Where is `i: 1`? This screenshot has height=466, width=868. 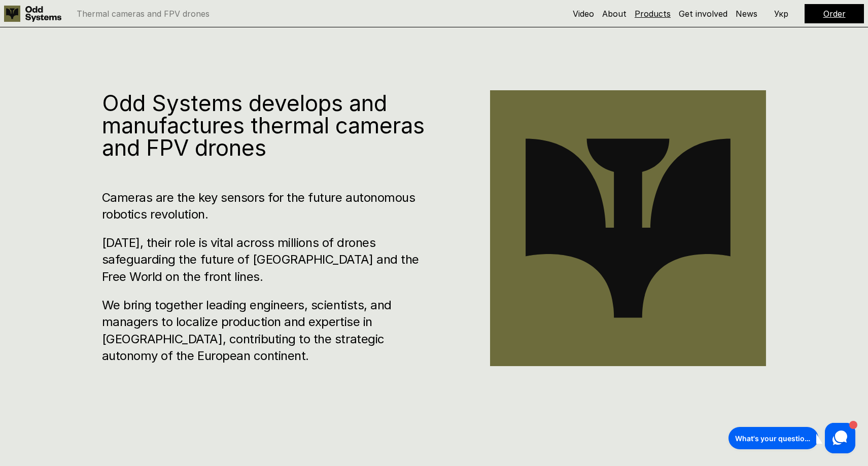 i: 1 is located at coordinates (128, 5).